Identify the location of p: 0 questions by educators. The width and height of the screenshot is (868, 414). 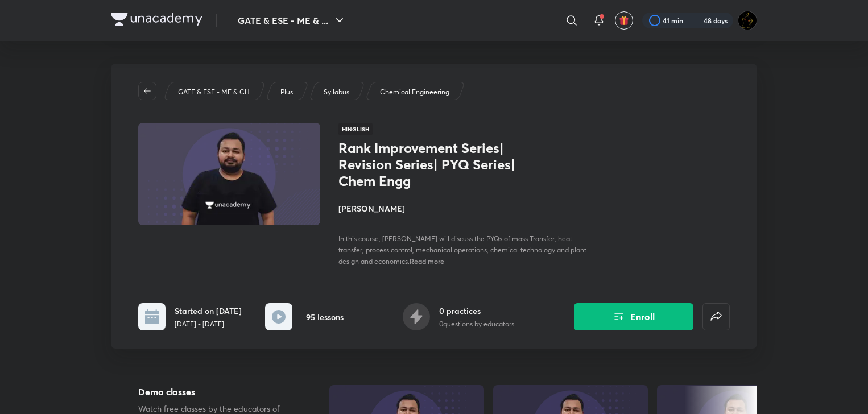
(477, 324).